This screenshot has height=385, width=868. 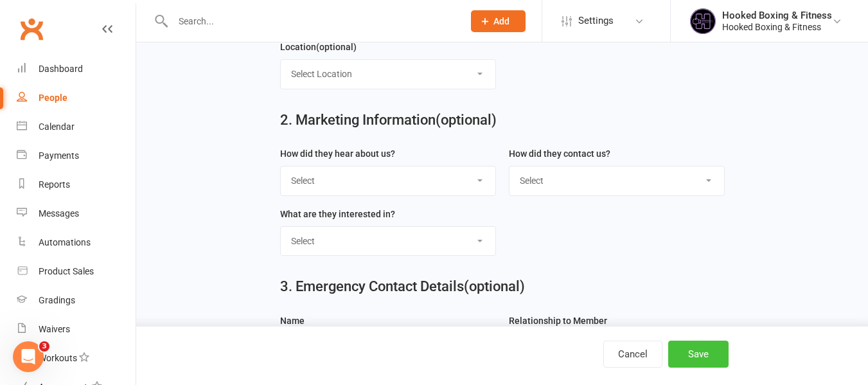 What do you see at coordinates (75, 300) in the screenshot?
I see `a: Gradings` at bounding box center [75, 300].